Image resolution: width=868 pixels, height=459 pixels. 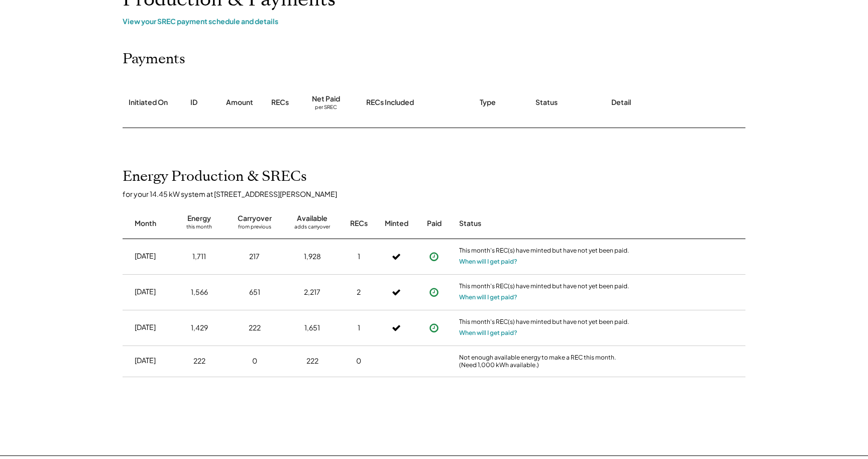 I want to click on div: Net Paid, so click(x=326, y=99).